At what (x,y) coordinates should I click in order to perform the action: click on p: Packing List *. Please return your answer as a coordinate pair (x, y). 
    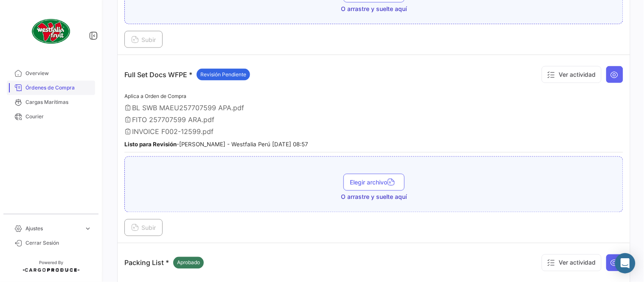
    Looking at the image, I should click on (164, 263).